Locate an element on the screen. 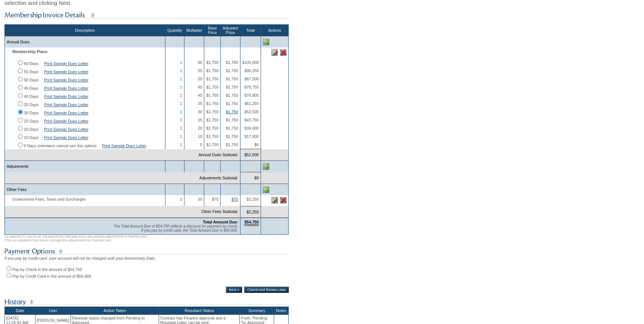 The height and width of the screenshot is (324, 644). a: $75 is located at coordinates (235, 199).